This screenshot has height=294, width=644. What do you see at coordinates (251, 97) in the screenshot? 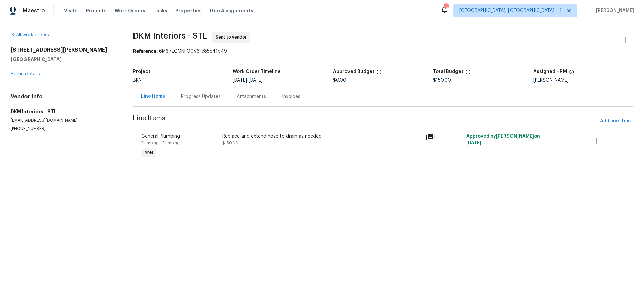
I see `div: Attachments` at bounding box center [251, 97].